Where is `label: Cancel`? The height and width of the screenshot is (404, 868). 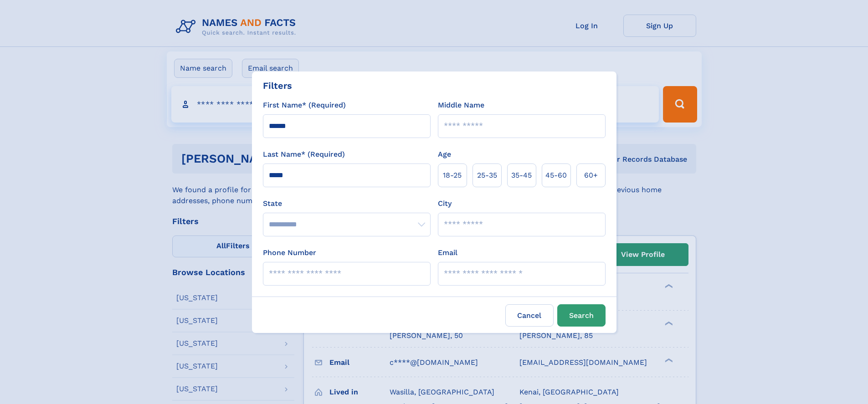
label: Cancel is located at coordinates (529, 315).